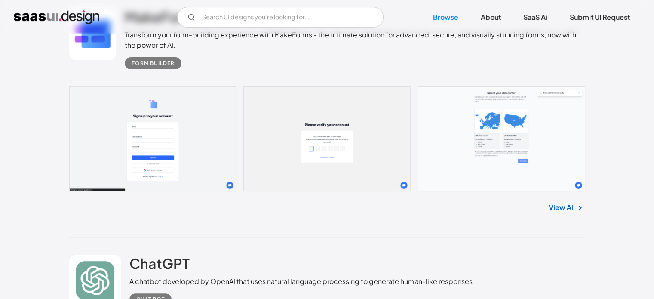 The width and height of the screenshot is (654, 299). I want to click on input: Search UI designs you're looking for..., so click(280, 17).